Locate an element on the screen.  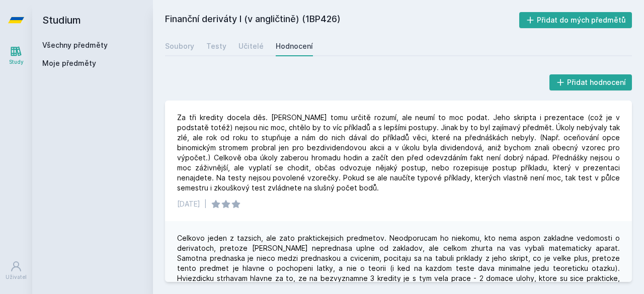
div: Učitelé is located at coordinates (251, 46).